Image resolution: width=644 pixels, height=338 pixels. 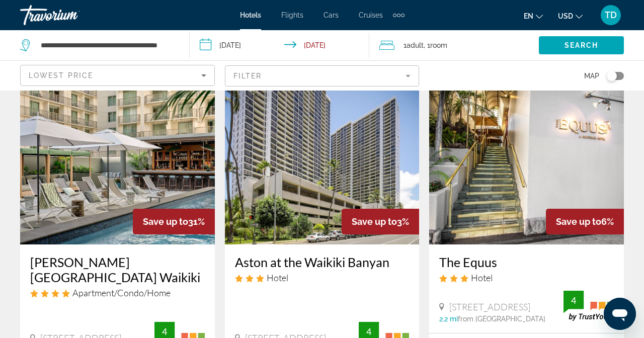 What do you see at coordinates (322, 262) in the screenshot?
I see `a: Aston at the Waikiki Banyan` at bounding box center [322, 262].